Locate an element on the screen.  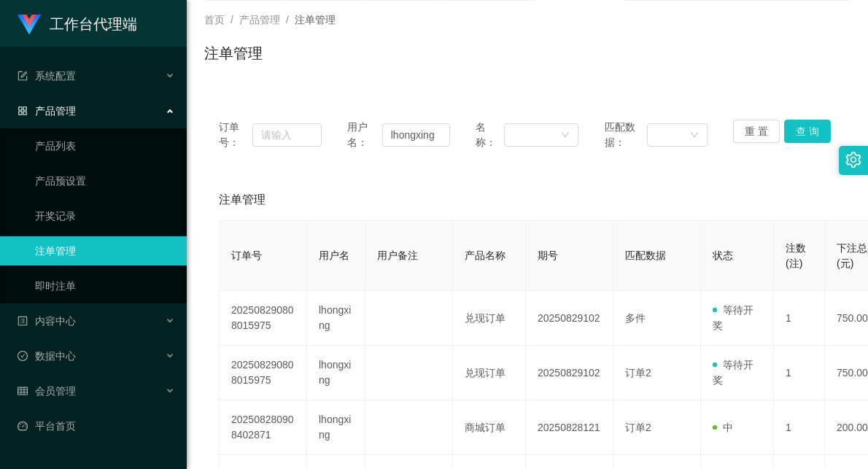
span: 状态 is located at coordinates (722, 256).